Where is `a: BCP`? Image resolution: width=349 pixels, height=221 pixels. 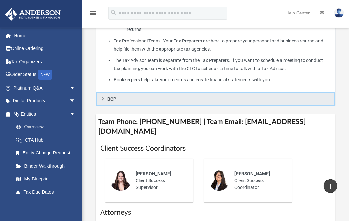
a: BCP is located at coordinates (215, 99).